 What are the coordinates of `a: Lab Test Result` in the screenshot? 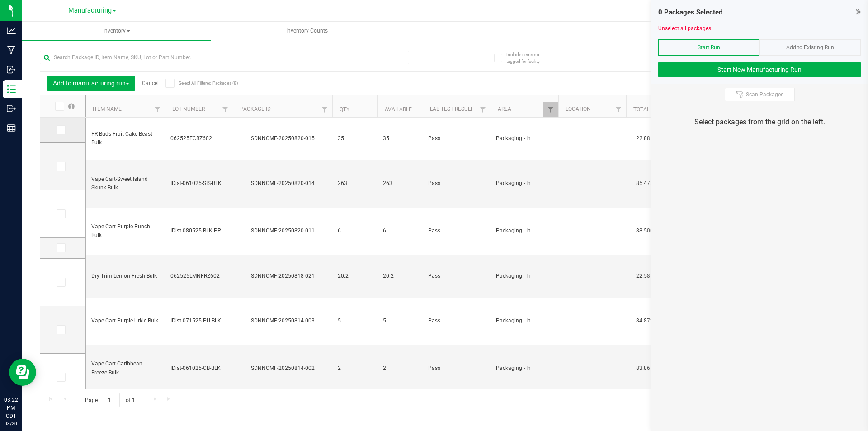 It's located at (451, 109).